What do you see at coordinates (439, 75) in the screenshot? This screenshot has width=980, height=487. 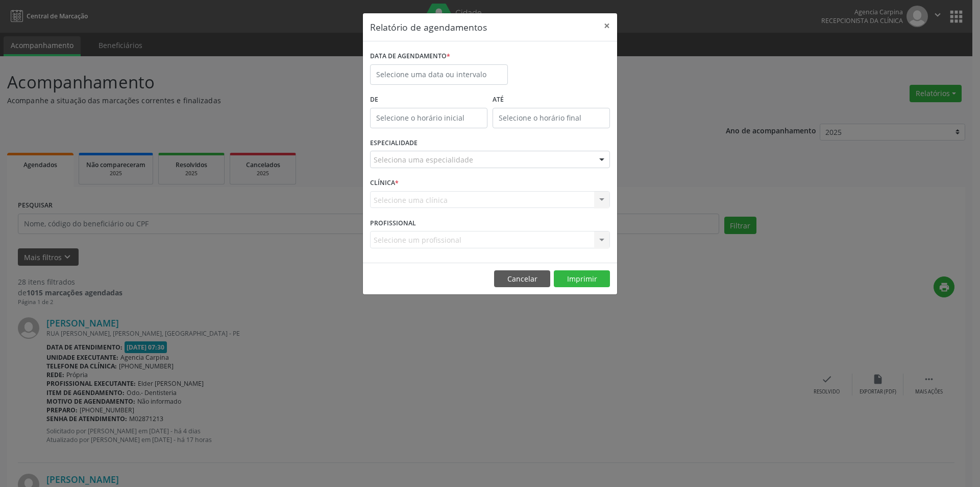 I see `input: Selecione uma data ou intervalo` at bounding box center [439, 75].